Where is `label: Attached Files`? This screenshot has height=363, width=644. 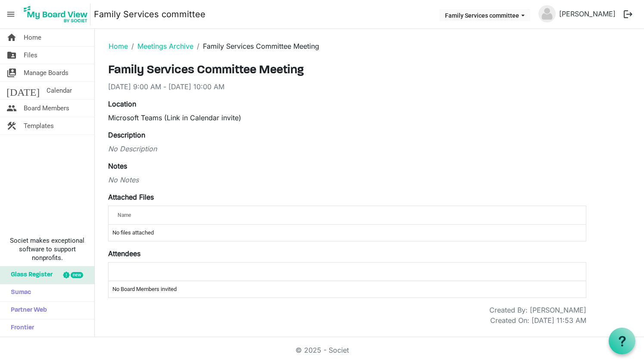
label: Attached Files is located at coordinates (131, 197).